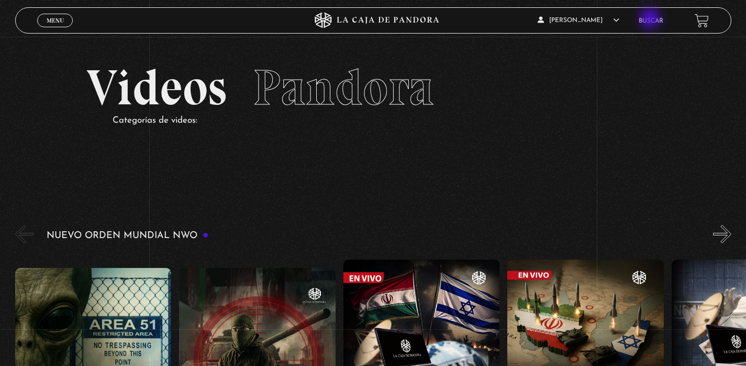  Describe the element at coordinates (722, 234) in the screenshot. I see `button: Next` at that location.